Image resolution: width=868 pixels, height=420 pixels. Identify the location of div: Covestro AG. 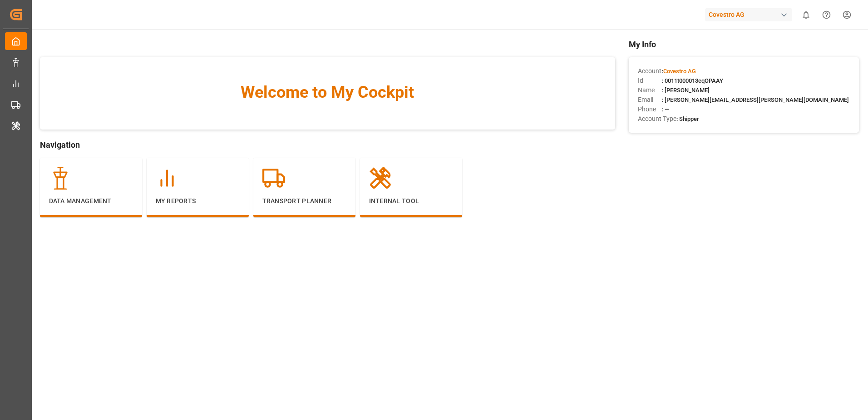
(748, 15).